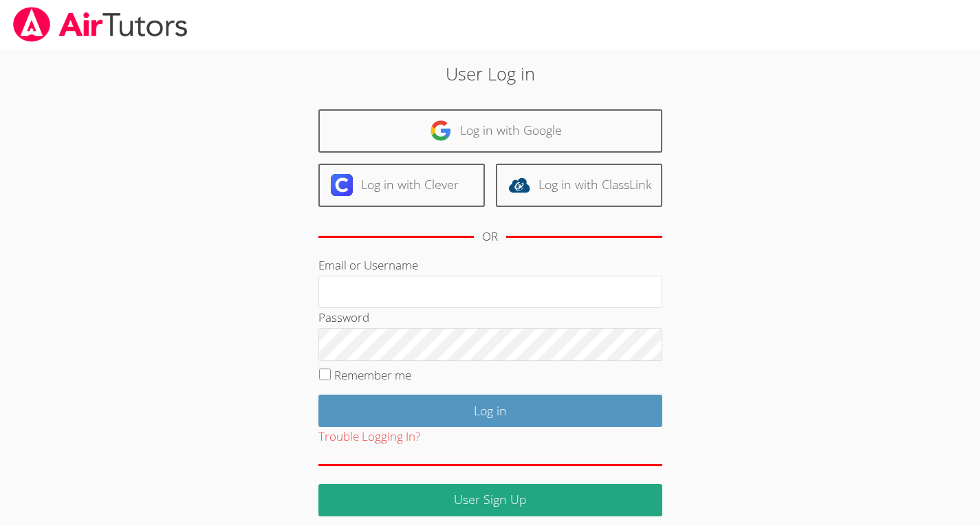 The height and width of the screenshot is (526, 980). I want to click on input: Log in, so click(490, 410).